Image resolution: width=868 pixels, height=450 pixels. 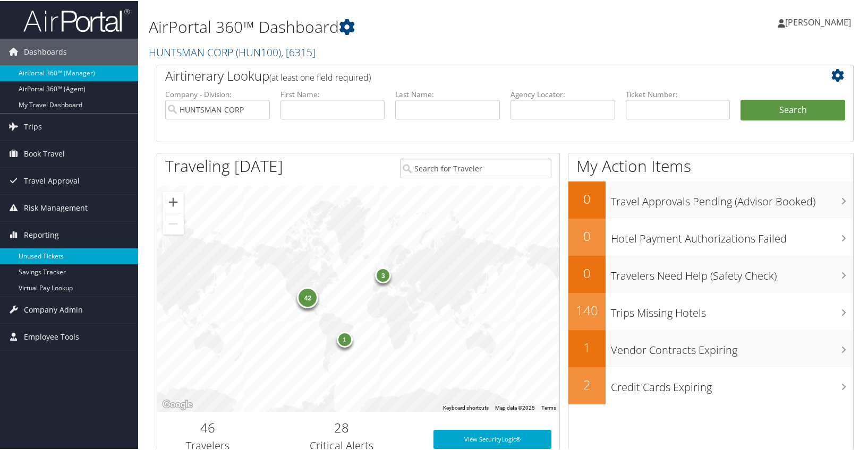 What do you see at coordinates (33, 126) in the screenshot?
I see `span: Trips` at bounding box center [33, 126].